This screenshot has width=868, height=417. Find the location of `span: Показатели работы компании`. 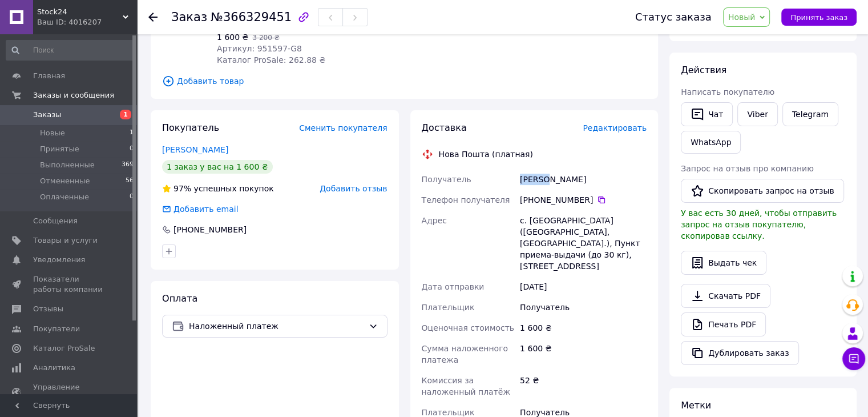

span: Показатели работы компании is located at coordinates (69, 284).